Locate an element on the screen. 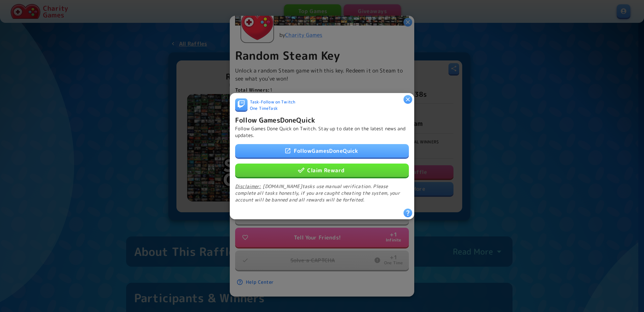 The width and height of the screenshot is (644, 312). span: One Time Task is located at coordinates (264, 108).